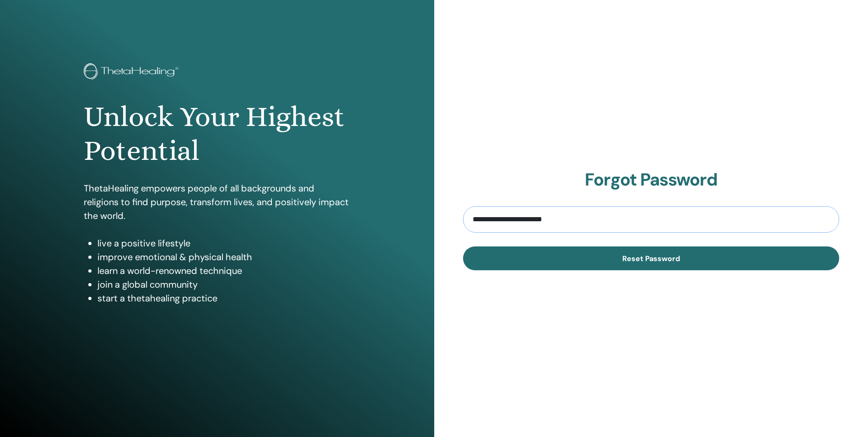 The image size is (868, 437). I want to click on p: ThetaHealing empowers people of all backgrounds and religions to find purpose, transform lives, a..., so click(217, 202).